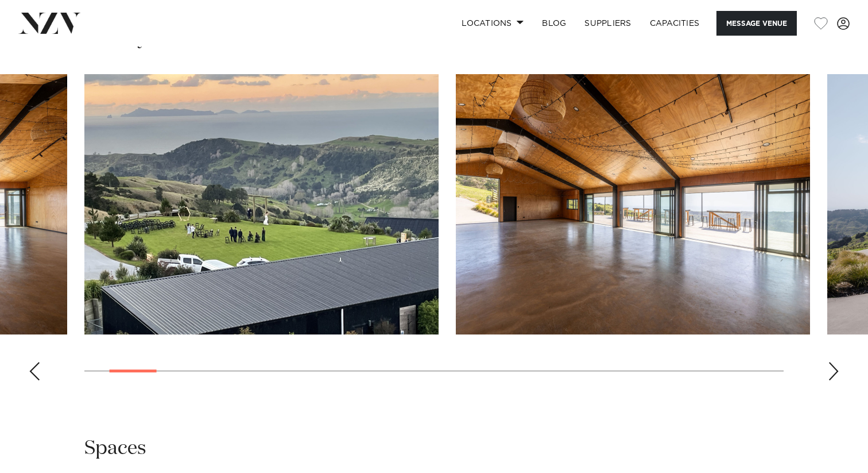  Describe the element at coordinates (261, 204) in the screenshot. I see `swiper-slide: 2 / 28` at that location.